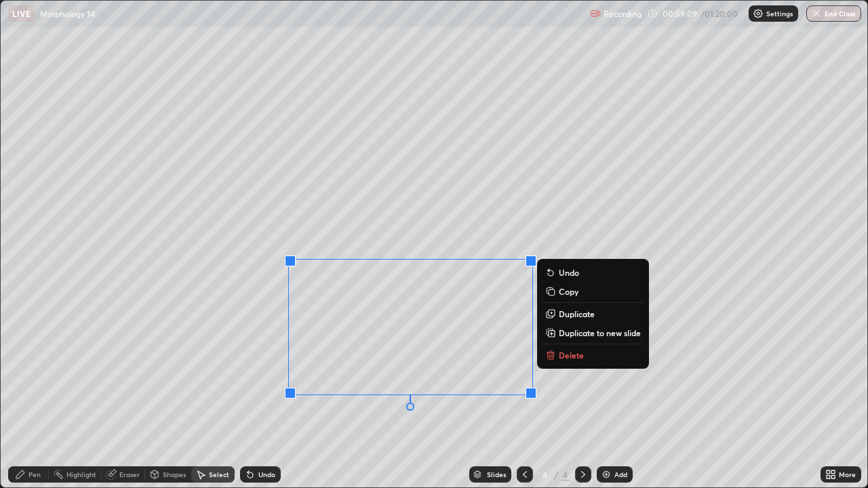 The height and width of the screenshot is (488, 868). Describe the element at coordinates (496, 474) in the screenshot. I see `div: Slides` at that location.